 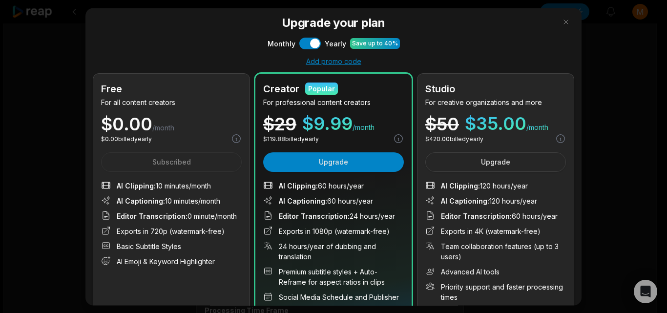 I want to click on li: Exports in 720p (watermark-free), so click(x=172, y=231).